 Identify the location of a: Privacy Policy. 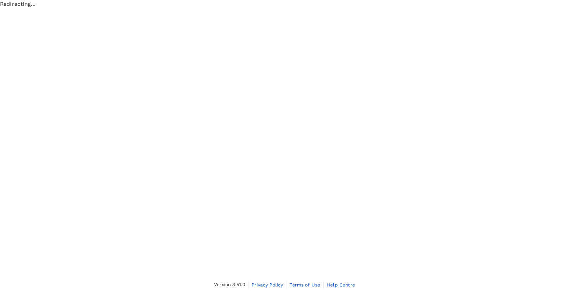
(267, 285).